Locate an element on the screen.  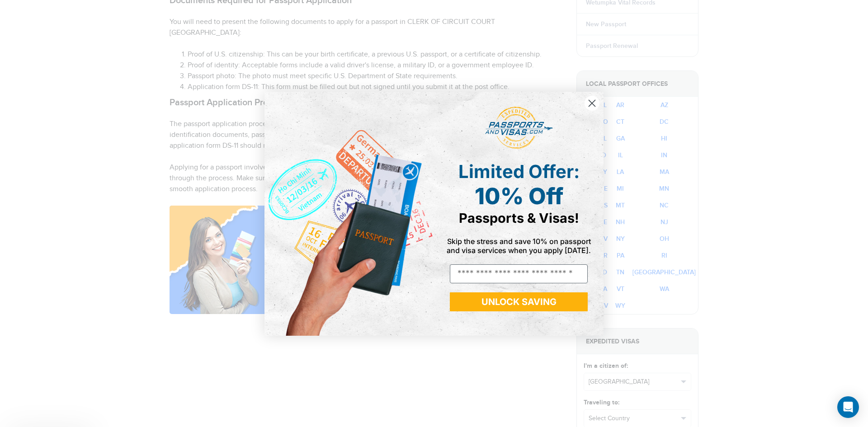
span: Passports & Visas! is located at coordinates (519, 218).